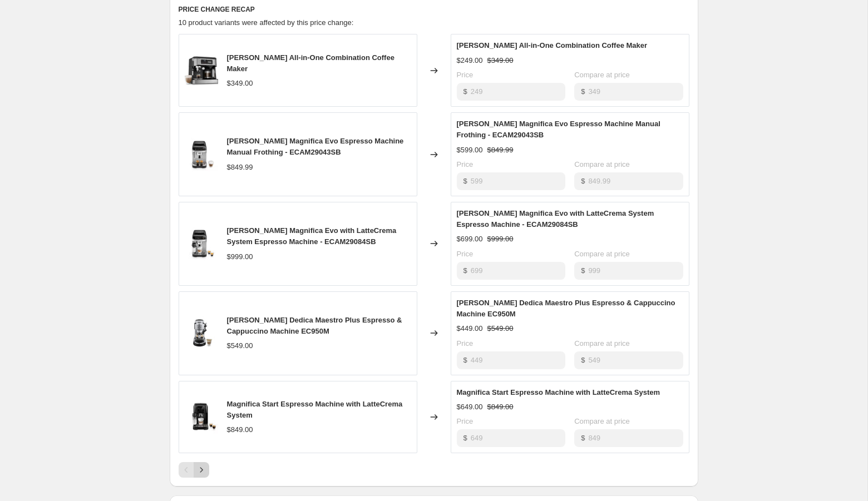 This screenshot has height=501, width=868. What do you see at coordinates (240, 346) in the screenshot?
I see `div: $549.00` at bounding box center [240, 346].